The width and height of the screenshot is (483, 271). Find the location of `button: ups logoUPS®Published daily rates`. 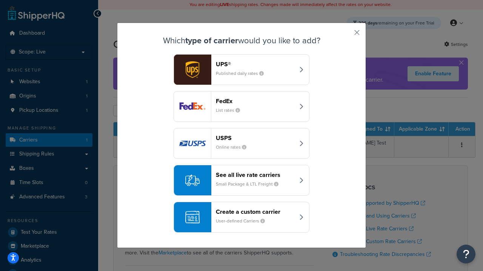

button: ups logoUPS®Published daily rates is located at coordinates (241, 70).